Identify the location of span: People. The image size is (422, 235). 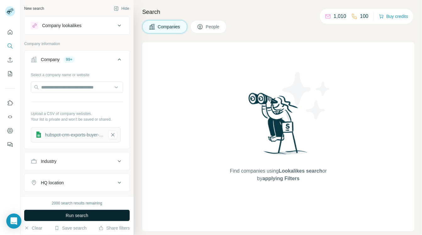
(213, 27).